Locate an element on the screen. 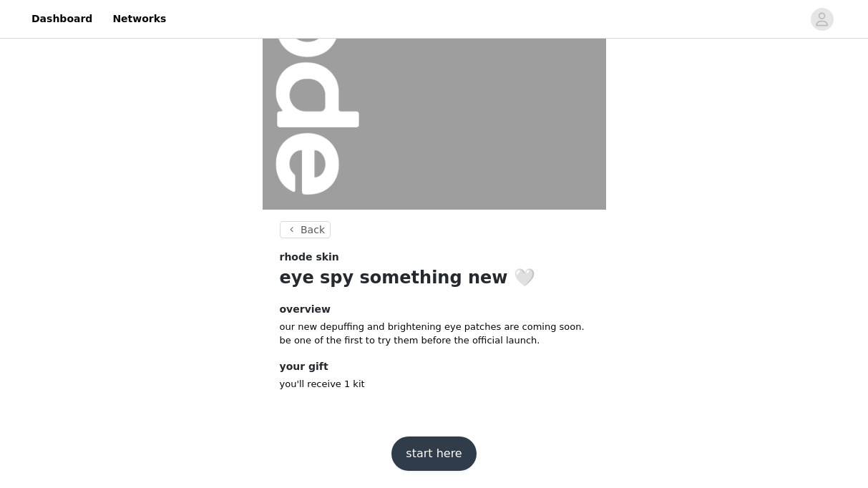 The width and height of the screenshot is (868, 488). button: Back is located at coordinates (305, 229).